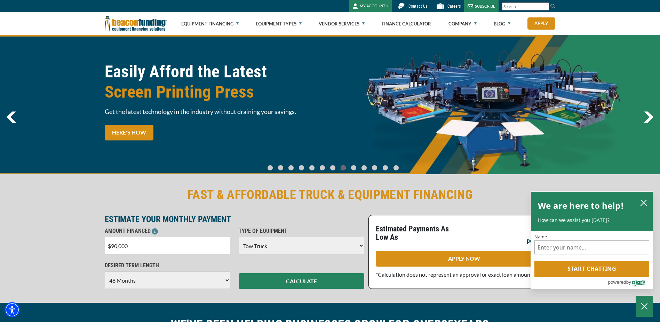  I want to click on p: per month, so click(540, 241).